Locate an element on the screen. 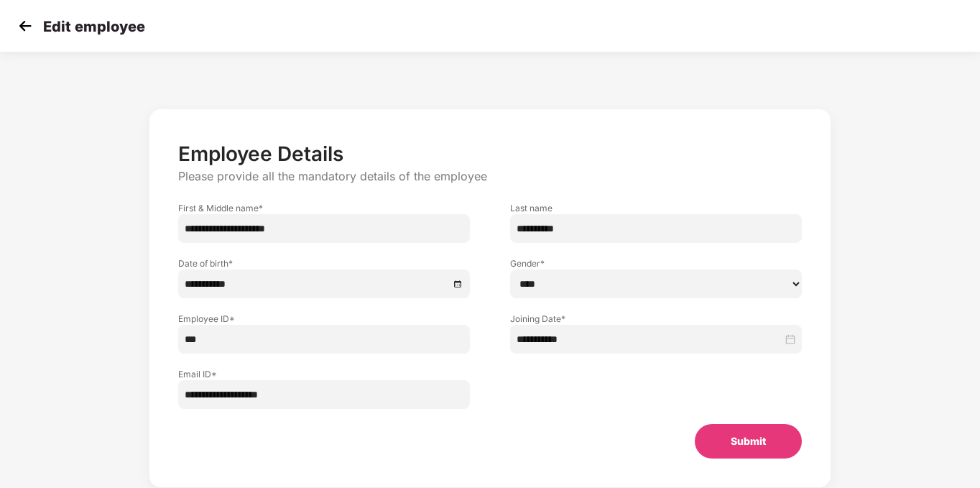 This screenshot has height=488, width=980. label: Last name is located at coordinates (656, 207).